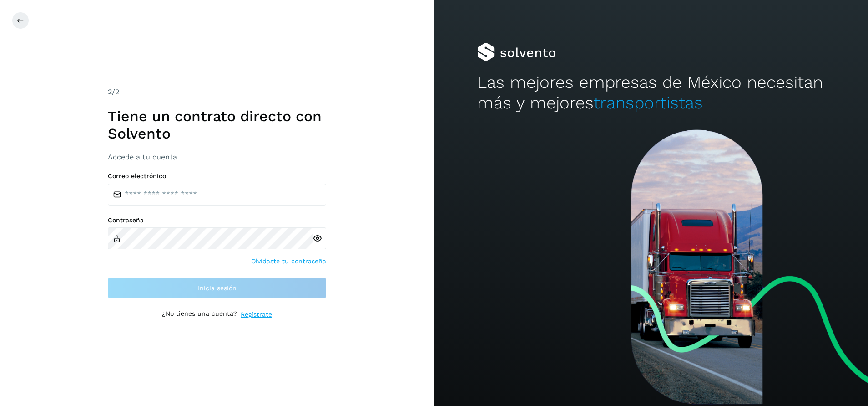  Describe the element at coordinates (217, 92) in the screenshot. I see `div: /2` at that location.